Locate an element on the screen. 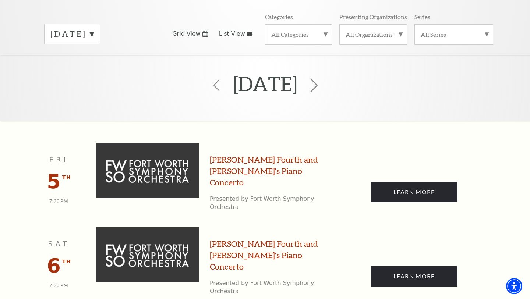 Image resolution: width=530 pixels, height=299 pixels. div: Accessibility Menu is located at coordinates (515, 287).